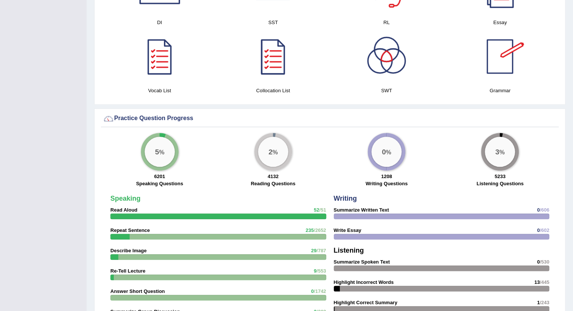 The width and height of the screenshot is (573, 311). I want to click on h4: SST, so click(273, 22).